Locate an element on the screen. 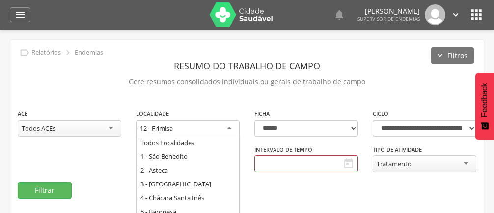 The width and height of the screenshot is (494, 213). p: Gere resumos consolidados individuais ou gerais de trabalho de campo is located at coordinates (247, 81).